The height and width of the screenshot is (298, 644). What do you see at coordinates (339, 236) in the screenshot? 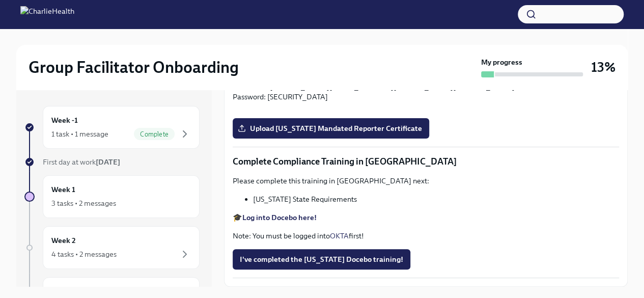
I see `a: OKTA` at bounding box center [339, 236].